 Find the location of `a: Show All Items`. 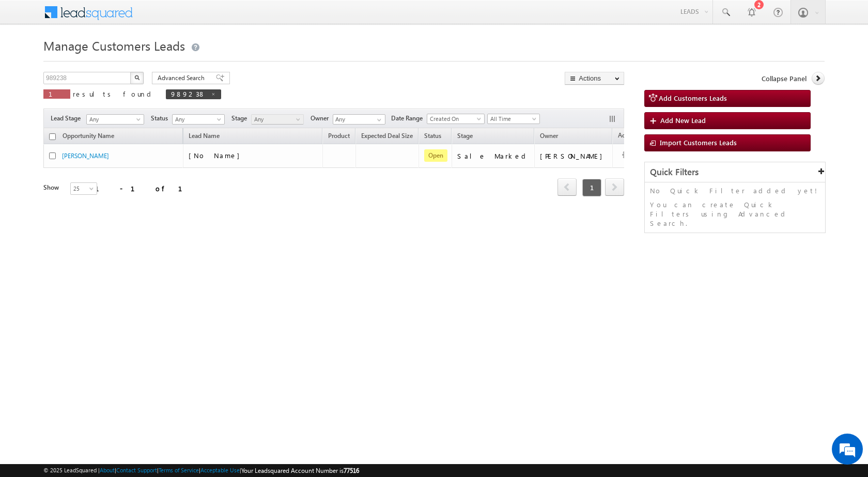

a: Show All Items is located at coordinates (378, 119).